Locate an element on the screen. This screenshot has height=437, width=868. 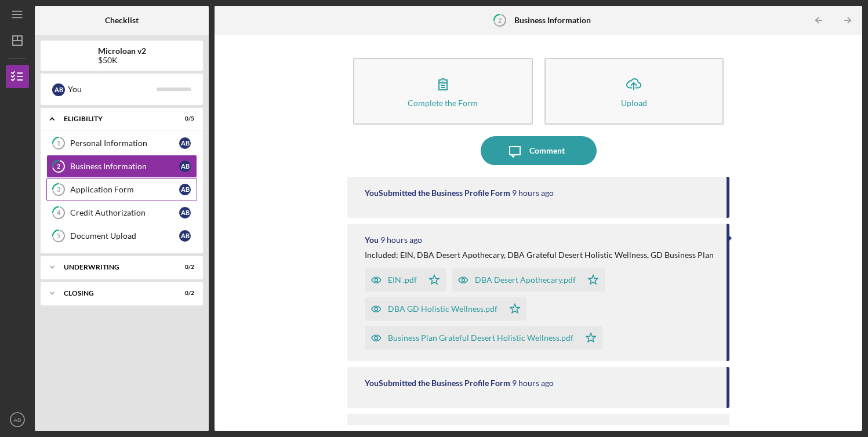
div: Business Plan Grateful Desert Holistic Wellness.pdf is located at coordinates (481, 338).